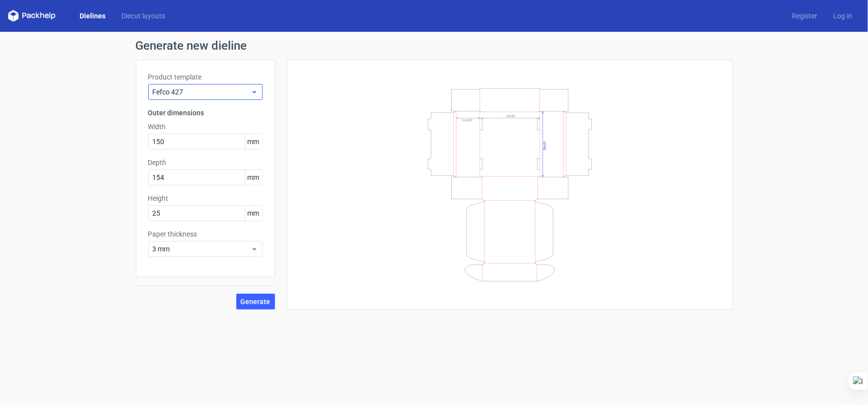  I want to click on h1: Generate new dieline, so click(434, 46).